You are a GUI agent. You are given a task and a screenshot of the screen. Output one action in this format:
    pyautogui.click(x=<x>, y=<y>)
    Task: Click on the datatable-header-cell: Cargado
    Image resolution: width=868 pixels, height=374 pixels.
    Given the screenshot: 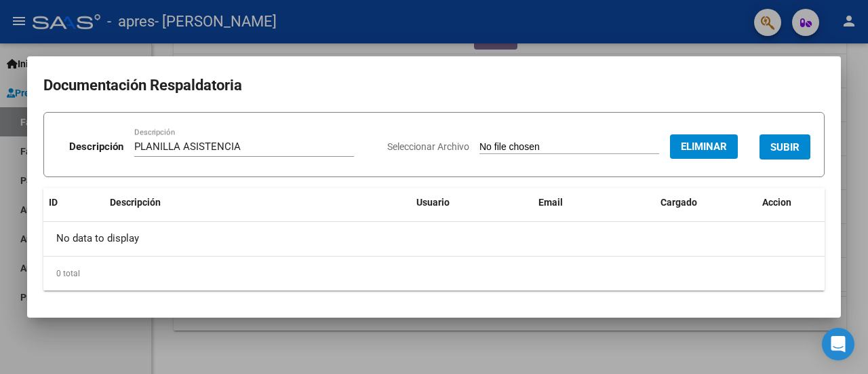 What is the action you would take?
    pyautogui.click(x=706, y=202)
    